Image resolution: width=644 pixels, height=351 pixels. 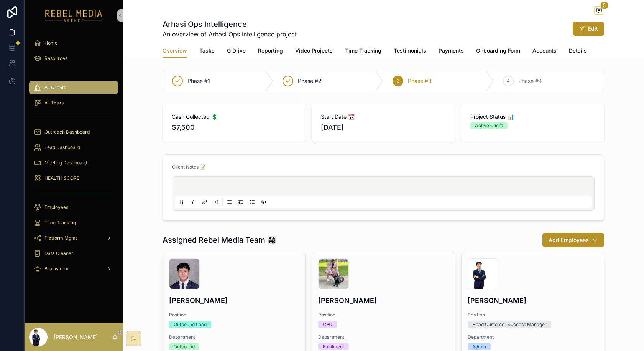 I want to click on div: Admin, so click(x=480, y=346).